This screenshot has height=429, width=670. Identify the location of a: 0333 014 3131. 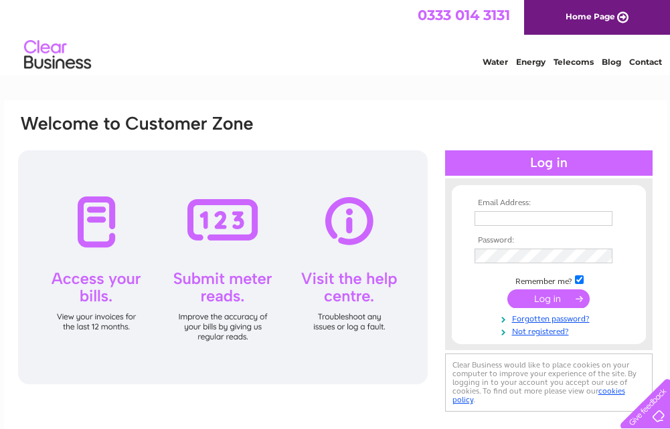
(464, 15).